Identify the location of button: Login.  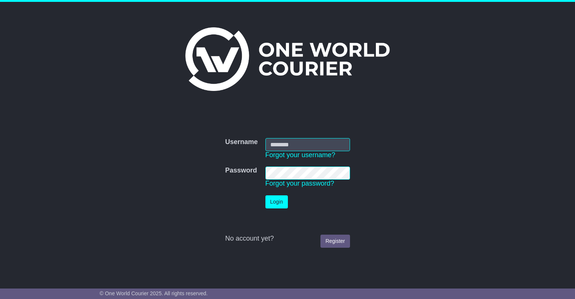
(277, 202).